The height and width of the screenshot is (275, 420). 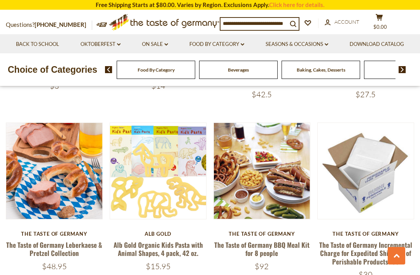 What do you see at coordinates (54, 249) in the screenshot?
I see `a: The Taste of Germany Leberkaese & Pretzel Collection` at bounding box center [54, 249].